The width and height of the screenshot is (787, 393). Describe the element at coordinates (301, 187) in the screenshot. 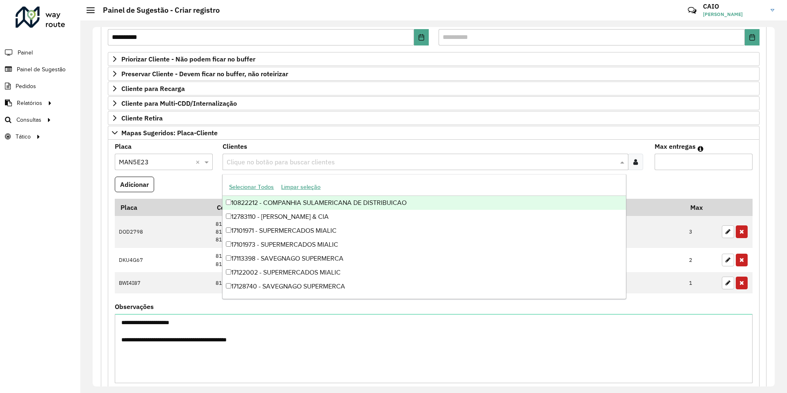

I see `button: Limpar seleção` at that location.